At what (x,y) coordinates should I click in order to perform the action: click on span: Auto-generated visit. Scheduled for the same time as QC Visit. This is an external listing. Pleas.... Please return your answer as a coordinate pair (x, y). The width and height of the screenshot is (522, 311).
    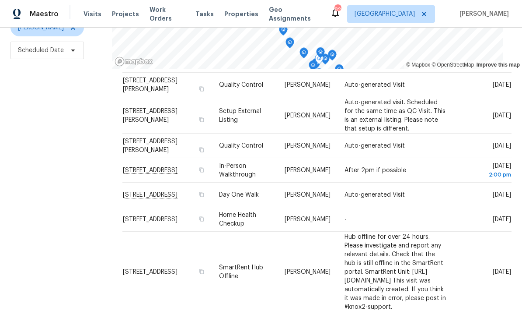
    Looking at the image, I should click on (395, 115).